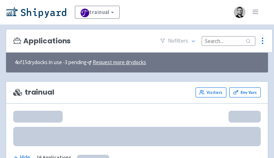  Describe the element at coordinates (178, 41) in the screenshot. I see `span: No filter s` at that location.